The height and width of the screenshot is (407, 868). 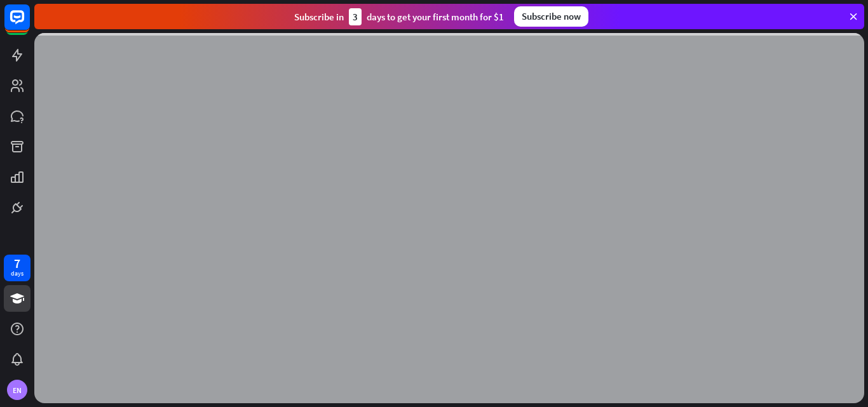 I want to click on div: EN, so click(x=17, y=390).